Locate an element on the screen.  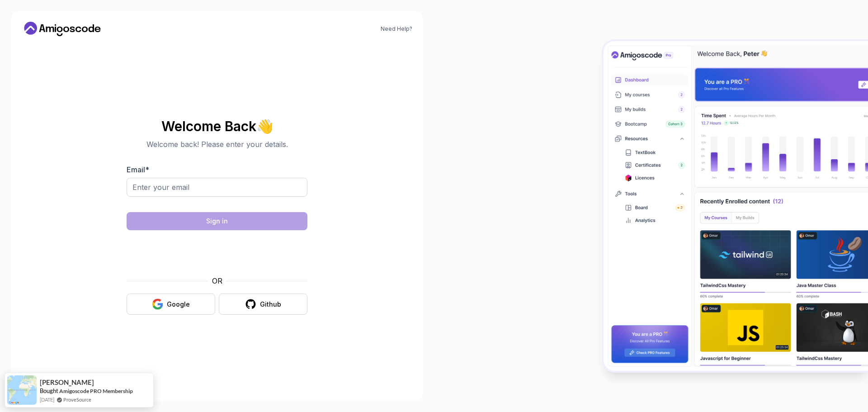
input: Enter your email is located at coordinates (217, 188).